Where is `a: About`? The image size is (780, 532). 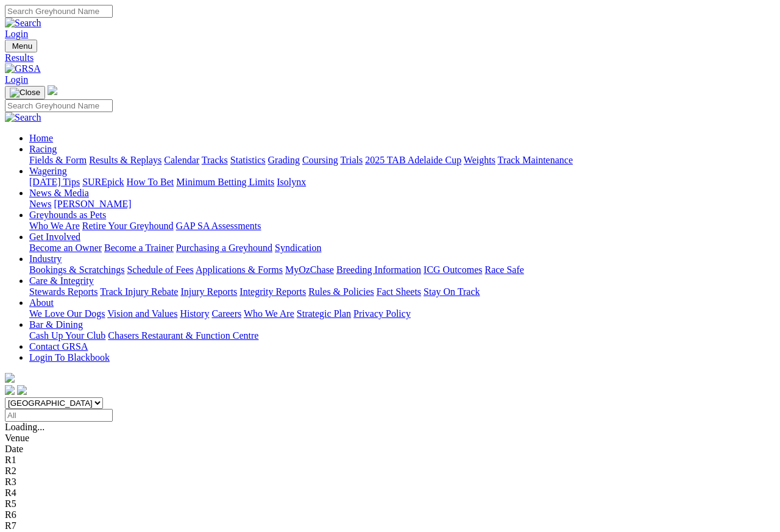
a: About is located at coordinates (42, 302).